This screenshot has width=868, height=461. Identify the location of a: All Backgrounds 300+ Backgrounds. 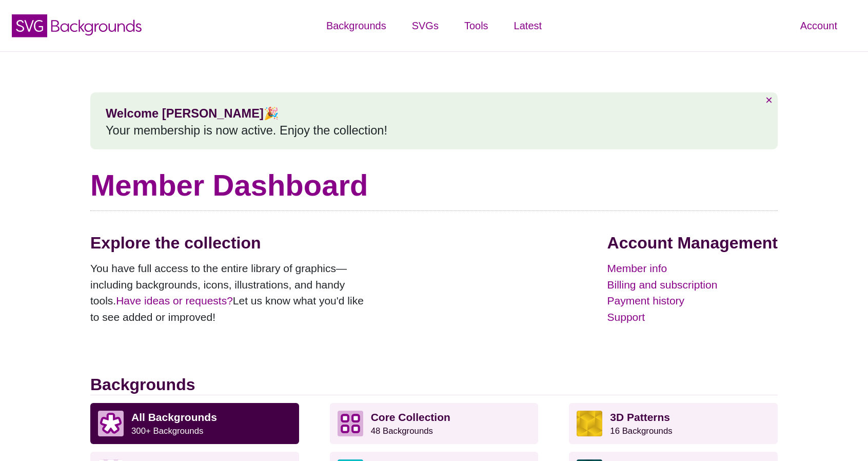
(195, 424).